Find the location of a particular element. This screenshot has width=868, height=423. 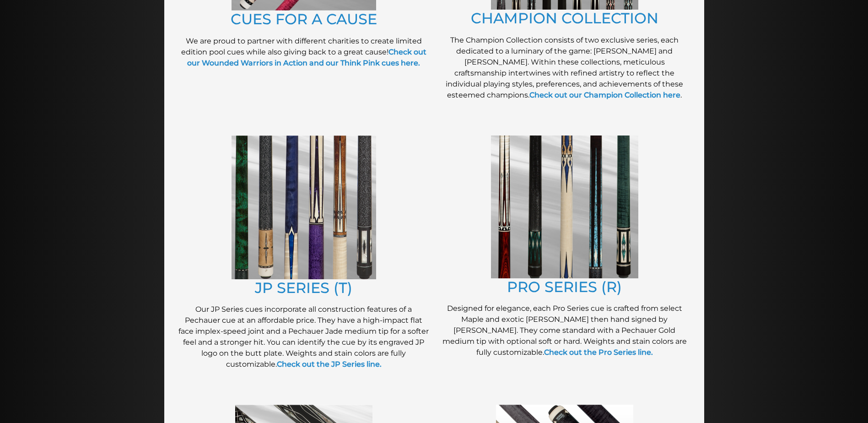

a: JP SERIES (T) is located at coordinates (303, 288).